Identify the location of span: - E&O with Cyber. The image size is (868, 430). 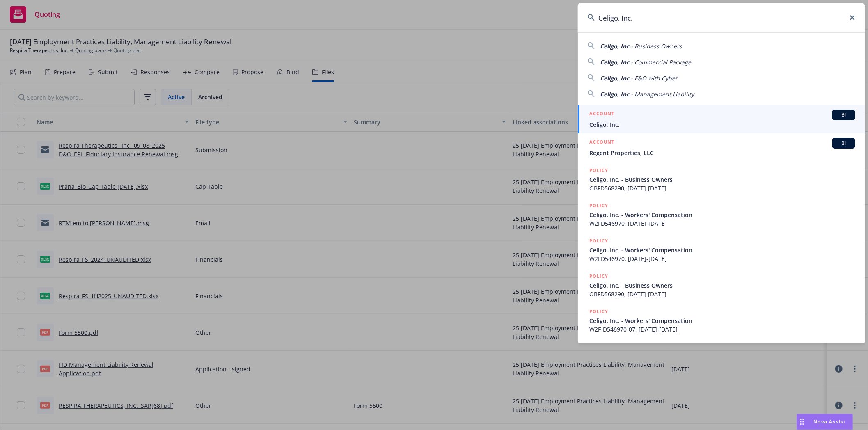
(654, 78).